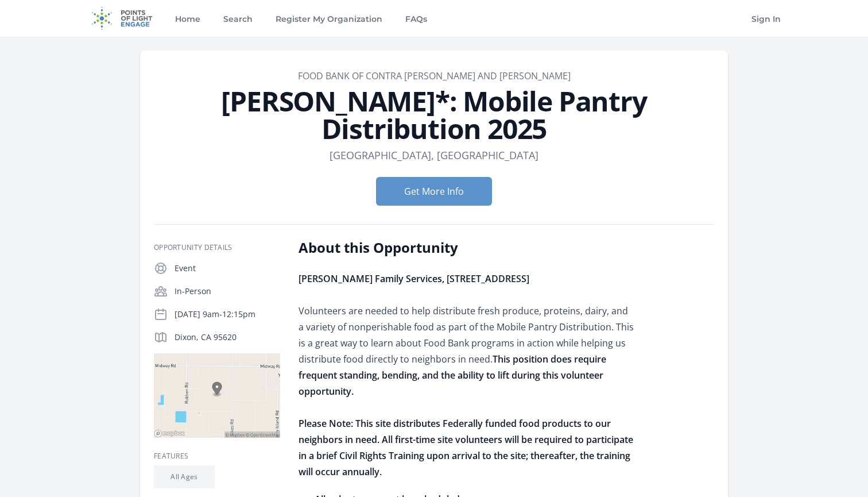 This screenshot has width=868, height=497. I want to click on p: Volunteers are needed to help distribute fresh produce, proteins, dairy, and a variety of nonperi..., so click(466, 375).